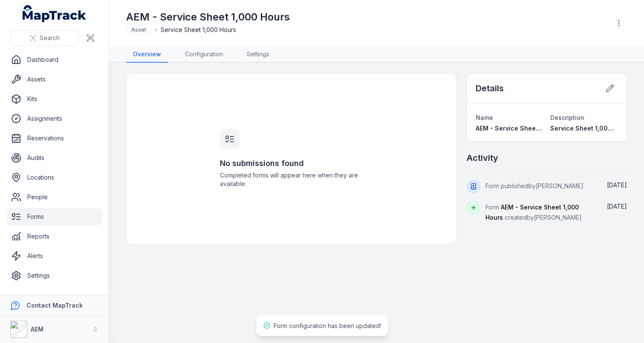 The image size is (644, 343). I want to click on time: 20/08/2025, 10:53:42 am, so click(617, 206).